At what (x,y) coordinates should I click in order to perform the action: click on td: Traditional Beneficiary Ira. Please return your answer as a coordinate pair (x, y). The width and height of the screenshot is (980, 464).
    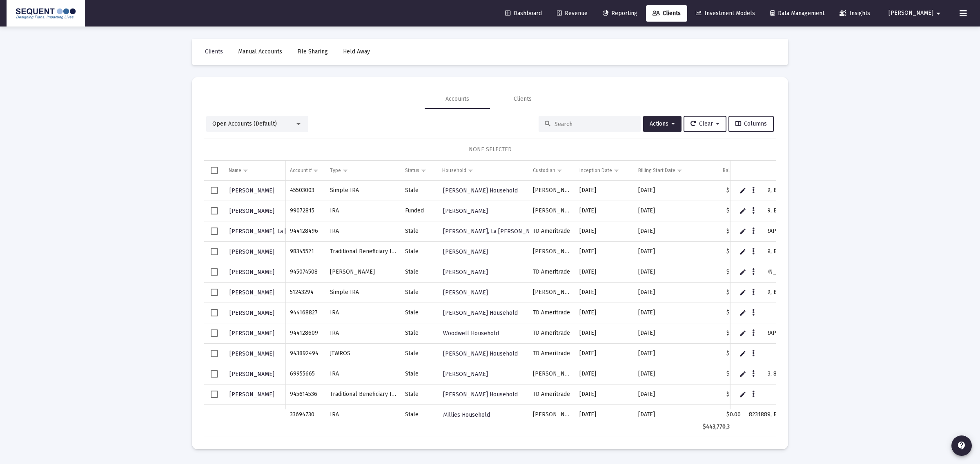
    Looking at the image, I should click on (363, 394).